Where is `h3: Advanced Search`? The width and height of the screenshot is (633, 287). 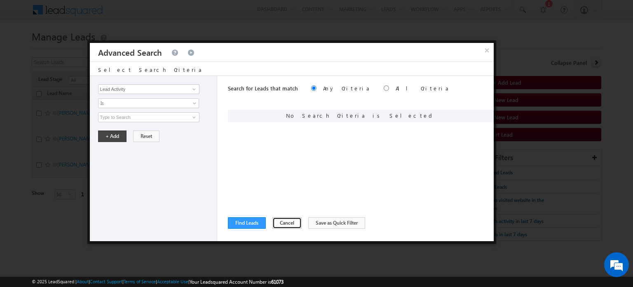 h3: Advanced Search is located at coordinates (130, 52).